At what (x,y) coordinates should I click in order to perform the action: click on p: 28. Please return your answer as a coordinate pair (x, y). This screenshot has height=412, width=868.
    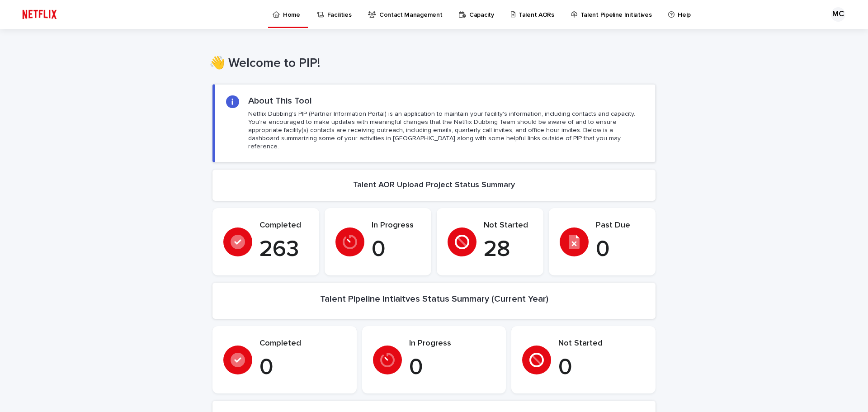
    Looking at the image, I should click on (508, 250).